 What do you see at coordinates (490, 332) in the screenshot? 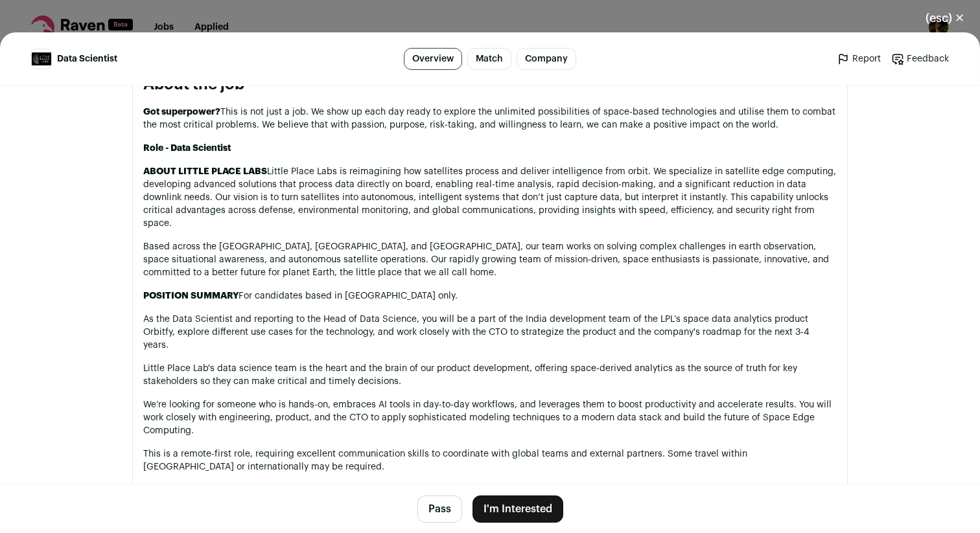
I see `p: As the Data Scientist and reporting to the Head of Data Science, you will be a part of the India ...` at bounding box center [490, 332].